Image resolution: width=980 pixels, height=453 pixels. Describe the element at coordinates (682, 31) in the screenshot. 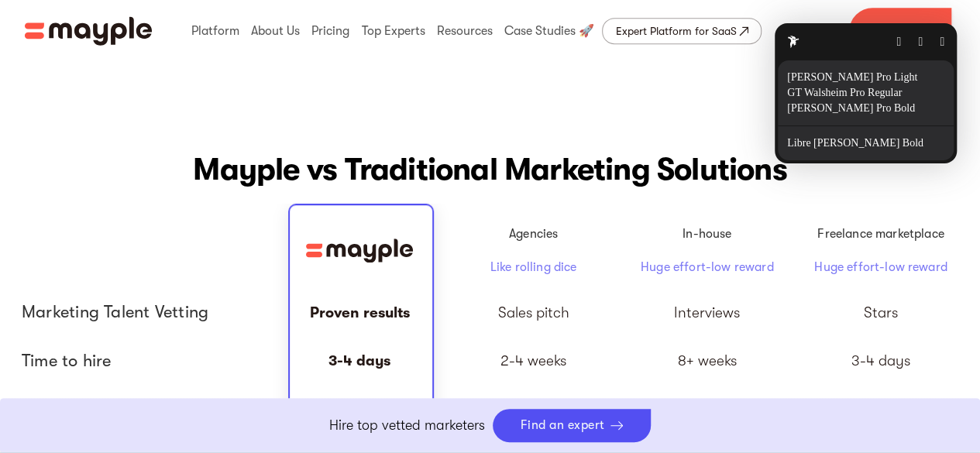

I see `a: Expert Platform for SaaS` at that location.